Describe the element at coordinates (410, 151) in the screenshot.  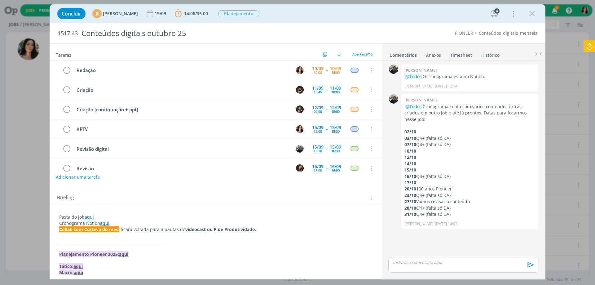
I see `strong: 10/10` at that location.